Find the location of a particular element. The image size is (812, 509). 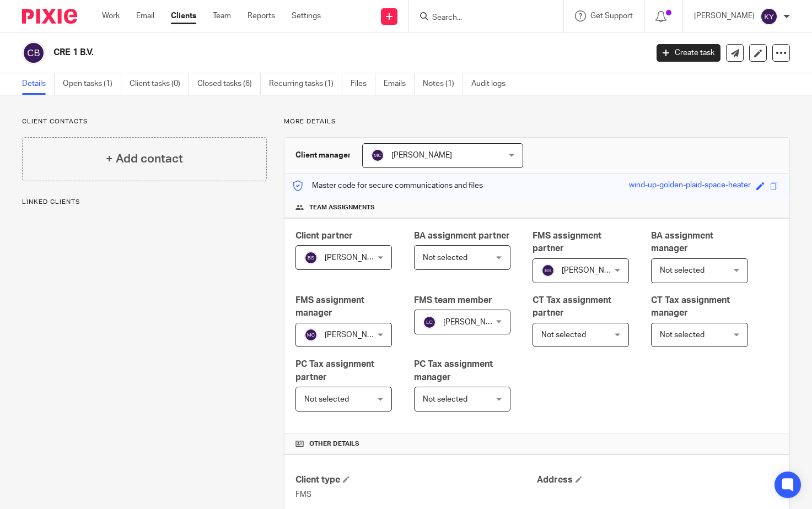

p: Master code for secure communications and files is located at coordinates (388, 186).